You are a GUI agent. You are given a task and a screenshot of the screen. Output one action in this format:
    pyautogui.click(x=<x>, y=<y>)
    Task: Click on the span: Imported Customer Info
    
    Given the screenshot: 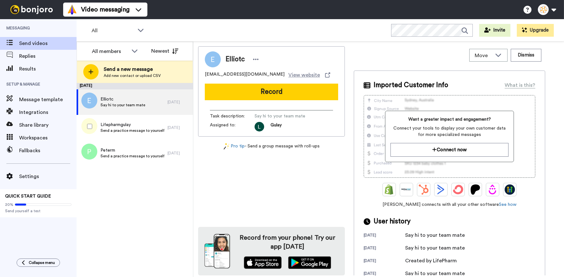 What is the action you would take?
    pyautogui.click(x=411, y=85)
    